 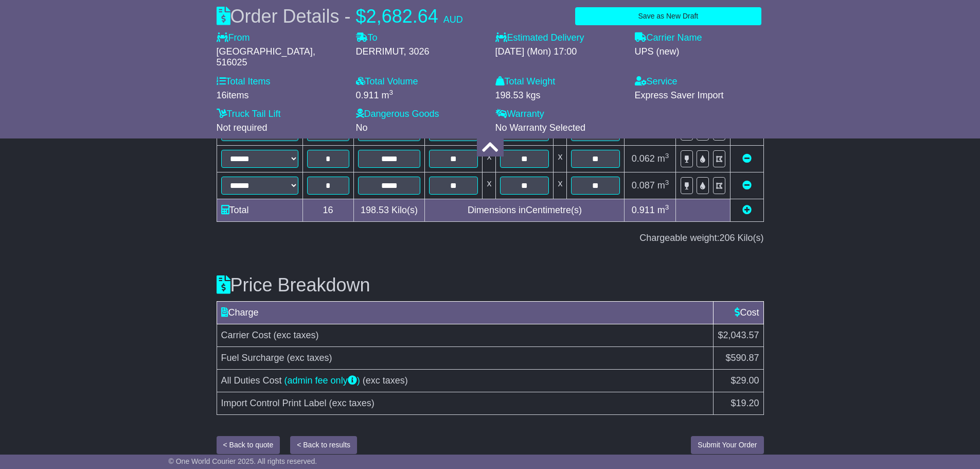 What do you see at coordinates (259, 211) in the screenshot?
I see `td: Total` at bounding box center [259, 211].